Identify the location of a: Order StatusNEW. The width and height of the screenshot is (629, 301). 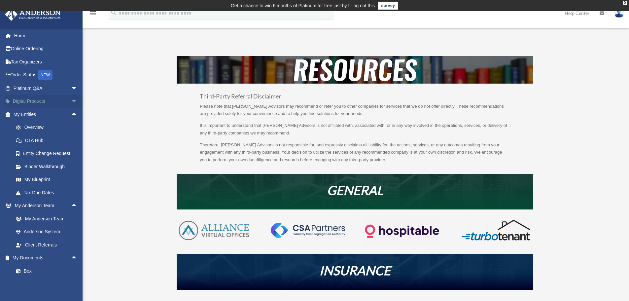
(46, 75).